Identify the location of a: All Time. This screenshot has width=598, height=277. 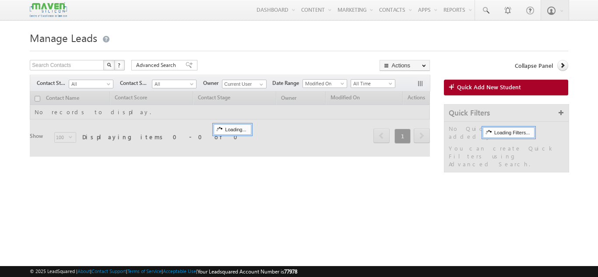
(373, 84).